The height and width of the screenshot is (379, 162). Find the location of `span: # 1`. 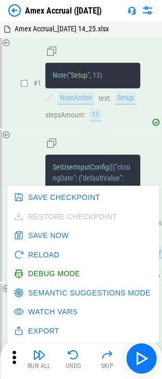

span: # 1 is located at coordinates (37, 83).